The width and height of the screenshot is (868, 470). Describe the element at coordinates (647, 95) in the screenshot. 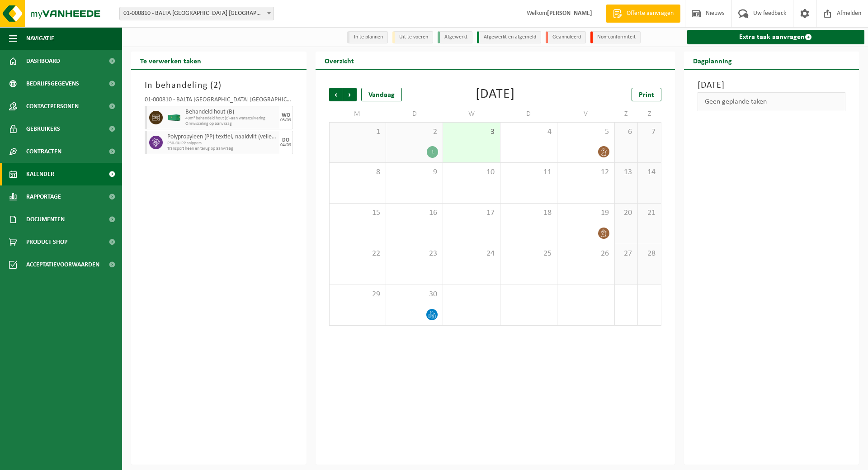

I see `span: Print` at that location.